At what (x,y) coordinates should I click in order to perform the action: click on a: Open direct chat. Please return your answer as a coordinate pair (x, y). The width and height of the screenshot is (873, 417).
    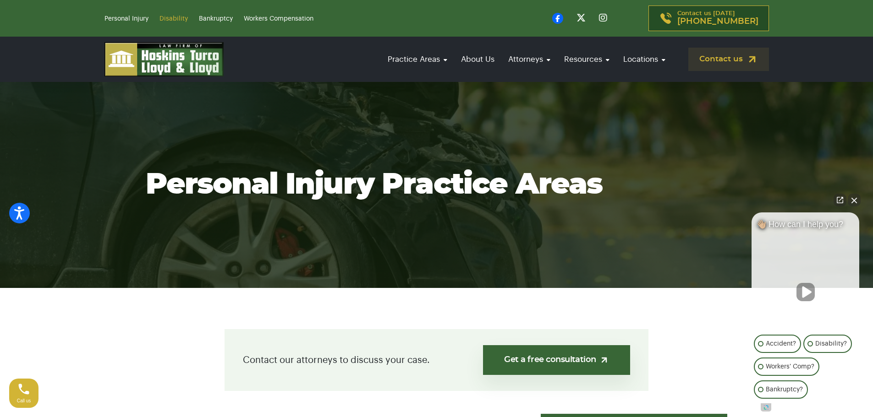
    Looking at the image, I should click on (840, 200).